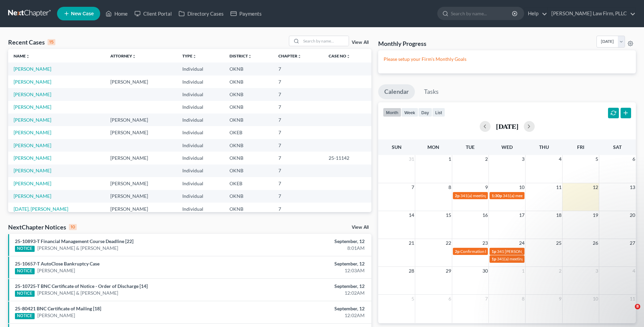 This screenshot has width=644, height=327. I want to click on a: Nameunfold_more, so click(21, 56).